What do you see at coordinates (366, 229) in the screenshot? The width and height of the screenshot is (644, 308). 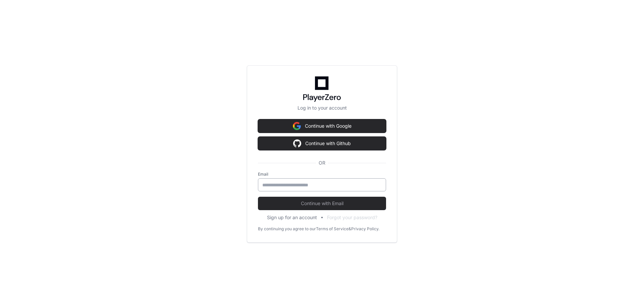 I see `a: Privacy Policy.` at bounding box center [366, 229].